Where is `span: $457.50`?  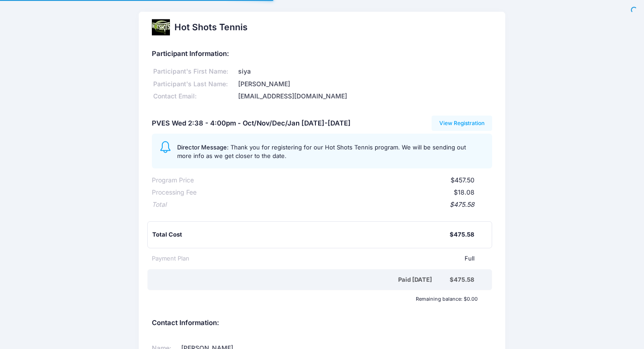
span: $457.50 is located at coordinates (462, 179).